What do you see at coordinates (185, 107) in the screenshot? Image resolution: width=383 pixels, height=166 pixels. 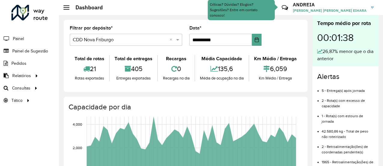 I see `h4: Capacidade por dia` at bounding box center [185, 107].